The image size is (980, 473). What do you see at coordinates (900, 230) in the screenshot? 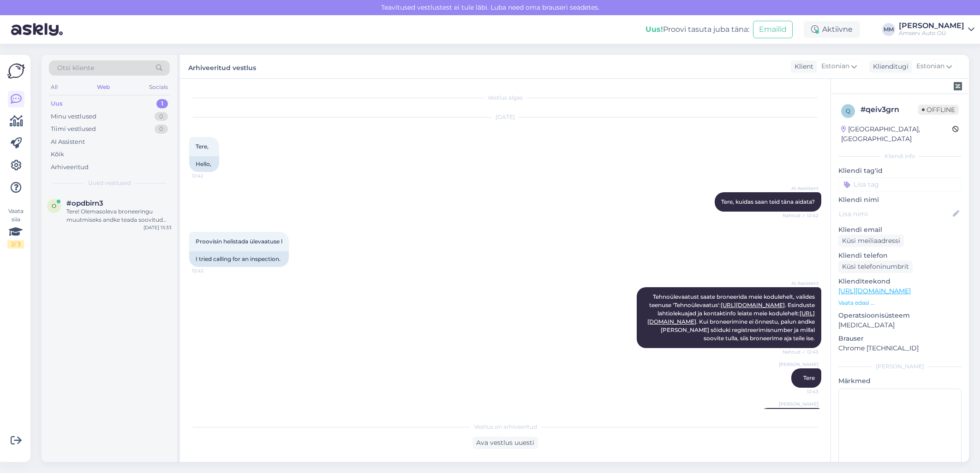
I see `p: Kliendi email` at bounding box center [900, 230].